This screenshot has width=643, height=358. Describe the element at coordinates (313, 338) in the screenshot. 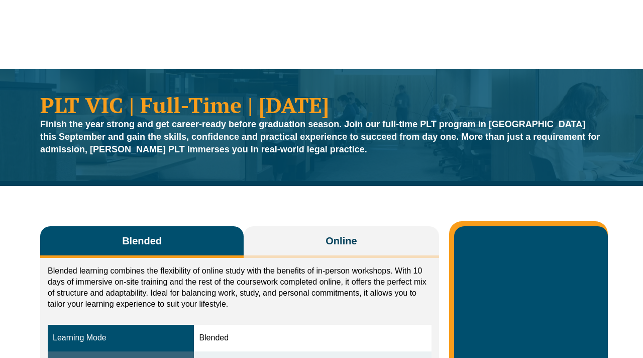

I see `div: Blended` at that location.